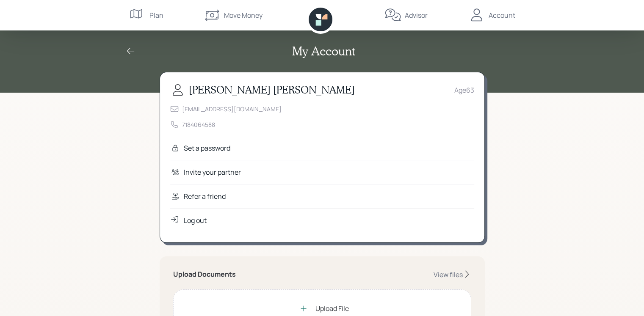 The image size is (644, 316). What do you see at coordinates (195, 220) in the screenshot?
I see `div: Log out` at bounding box center [195, 220].